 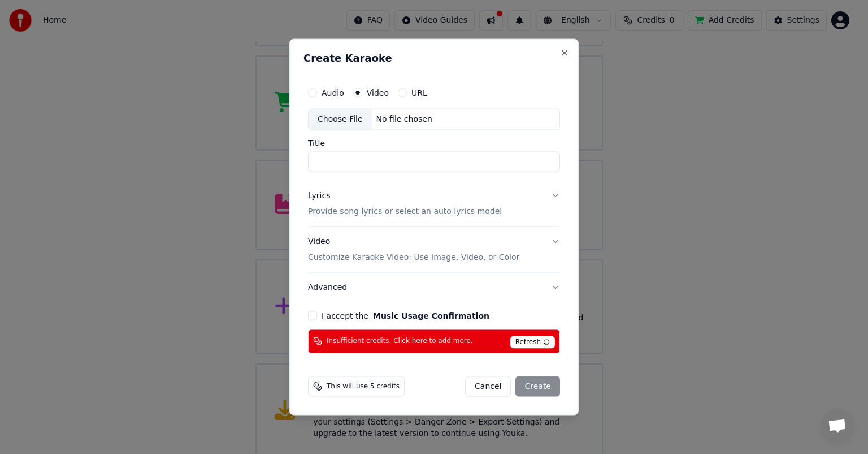 What do you see at coordinates (404, 120) in the screenshot?
I see `div: No file chosen` at bounding box center [404, 120].